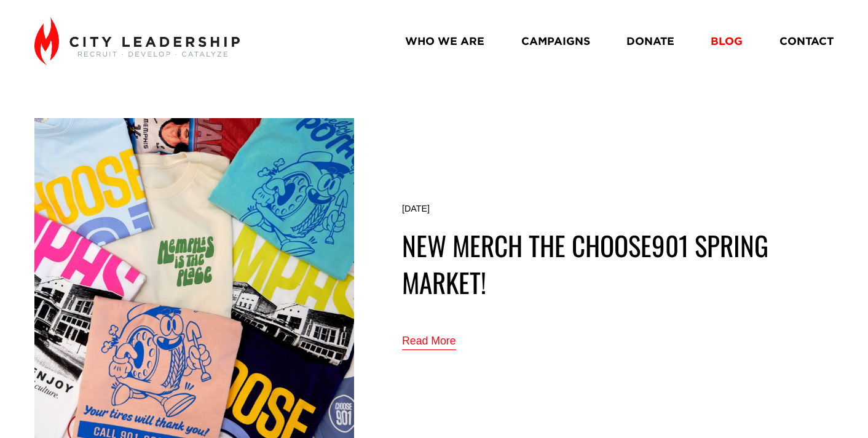 The width and height of the screenshot is (868, 438). I want to click on a: Read More, so click(429, 341).